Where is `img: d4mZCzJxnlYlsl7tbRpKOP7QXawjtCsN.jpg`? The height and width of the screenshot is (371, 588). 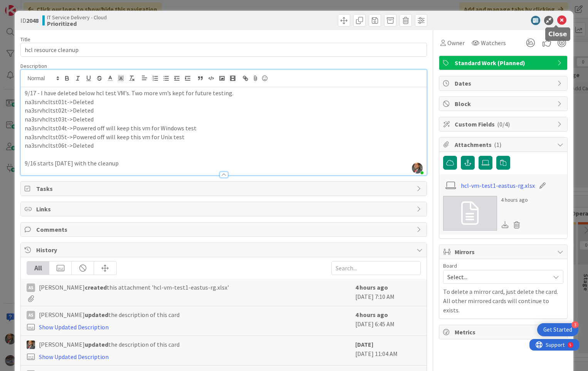 img: d4mZCzJxnlYlsl7tbRpKOP7QXawjtCsN.jpg is located at coordinates (418, 168).